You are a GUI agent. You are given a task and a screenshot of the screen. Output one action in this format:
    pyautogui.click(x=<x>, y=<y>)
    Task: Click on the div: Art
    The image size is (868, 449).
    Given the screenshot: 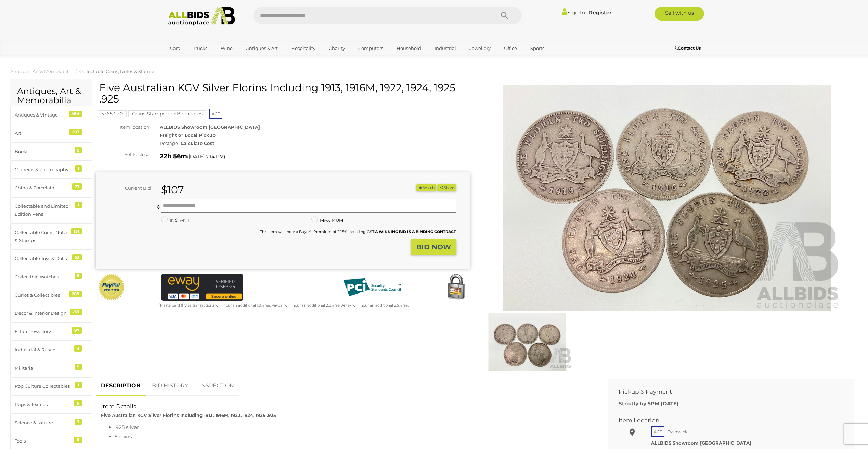 What is the action you would take?
    pyautogui.click(x=43, y=133)
    